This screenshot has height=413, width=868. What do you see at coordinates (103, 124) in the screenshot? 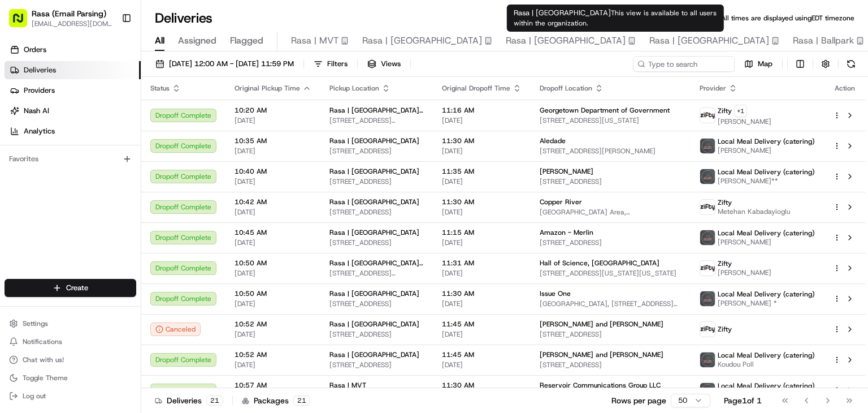
I see `div: We're available if you need us!` at bounding box center [103, 124].